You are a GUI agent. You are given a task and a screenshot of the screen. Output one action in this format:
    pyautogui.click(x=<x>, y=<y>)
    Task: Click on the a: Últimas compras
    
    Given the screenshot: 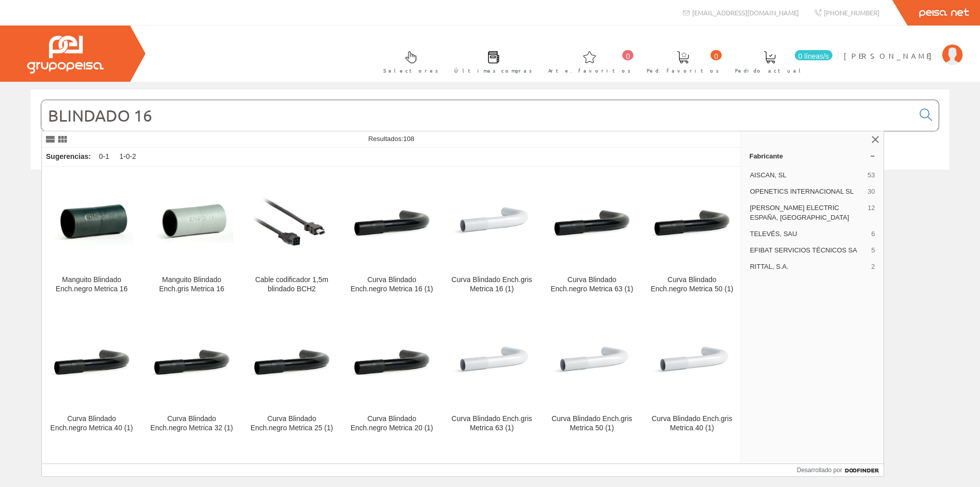 What is the action you would take?
    pyautogui.click(x=490, y=61)
    